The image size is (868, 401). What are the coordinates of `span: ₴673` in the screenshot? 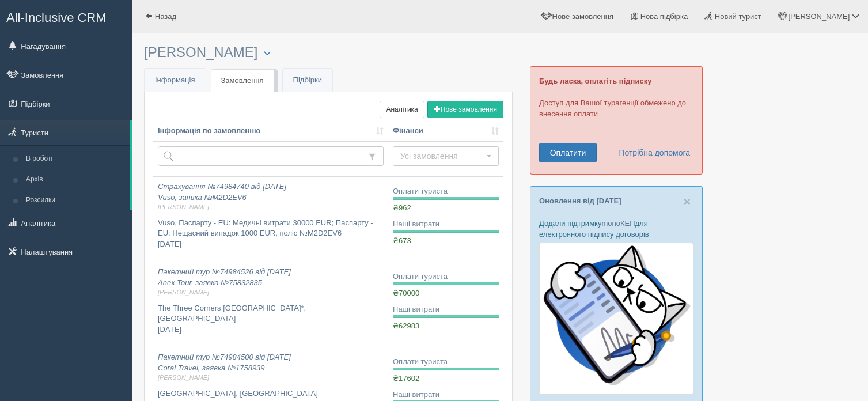 It's located at (403, 240).